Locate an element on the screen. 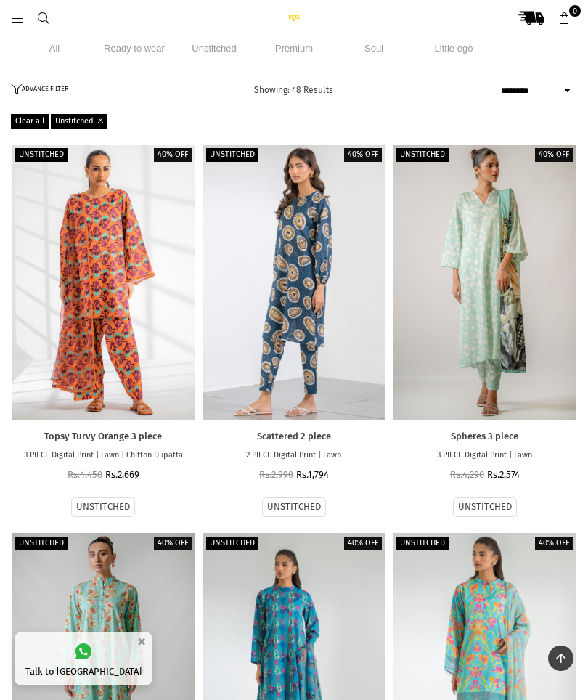  span: 0 is located at coordinates (576, 11).